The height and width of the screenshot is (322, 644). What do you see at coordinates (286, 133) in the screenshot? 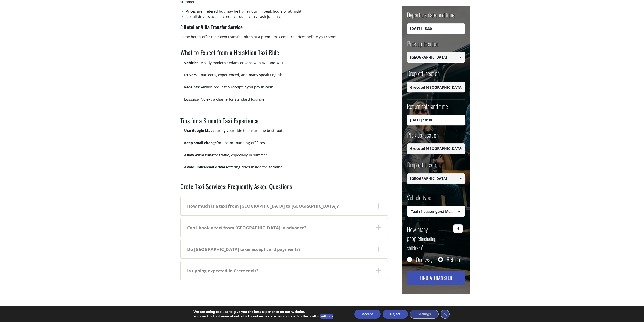
I see `p: during your ride to ensure the best route` at bounding box center [286, 133].